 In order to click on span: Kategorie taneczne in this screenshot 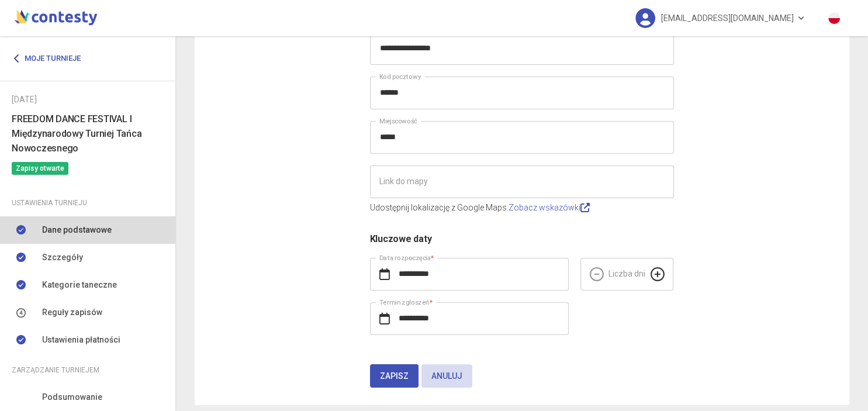, I will do `click(80, 284)`.